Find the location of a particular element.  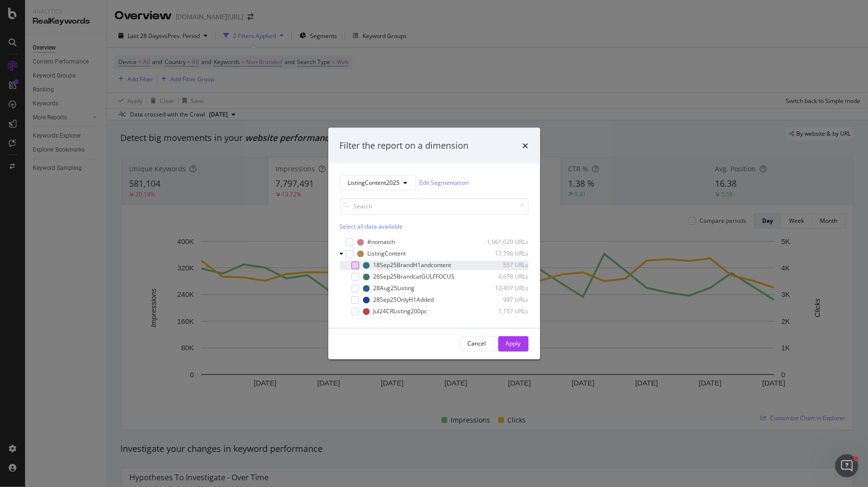

div: 4,678 URLs is located at coordinates (504, 277).